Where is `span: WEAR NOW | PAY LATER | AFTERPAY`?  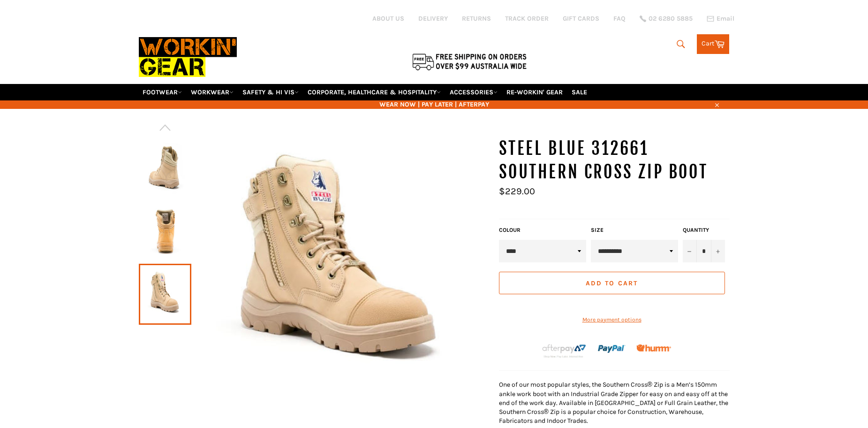
span: WEAR NOW | PAY LATER | AFTERPAY is located at coordinates (434, 104).